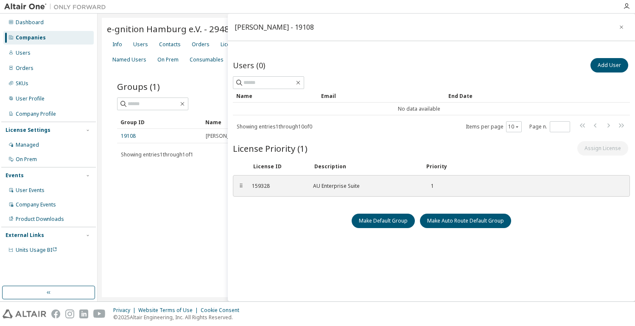  What do you see at coordinates (30, 190) in the screenshot?
I see `div: User Events` at bounding box center [30, 190].